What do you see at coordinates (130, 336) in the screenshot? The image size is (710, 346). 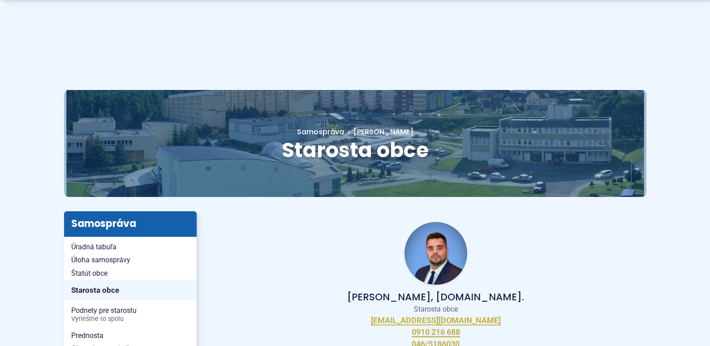 I see `span: Prednosta` at bounding box center [130, 336].